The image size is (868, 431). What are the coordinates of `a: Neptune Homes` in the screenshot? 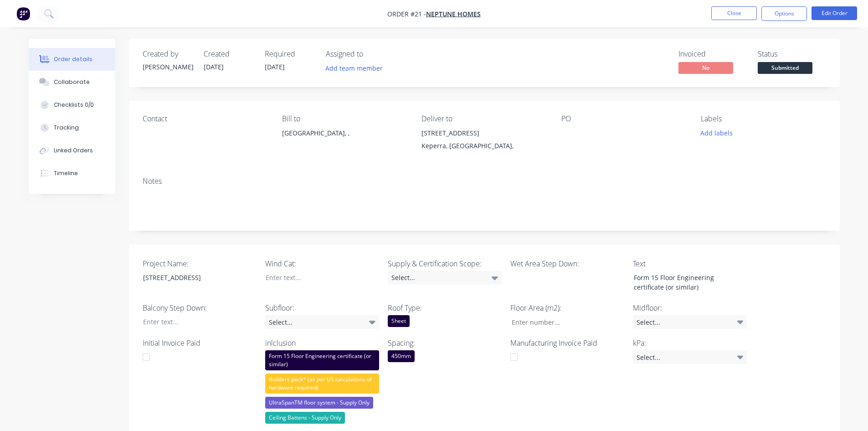 It's located at (454, 14).